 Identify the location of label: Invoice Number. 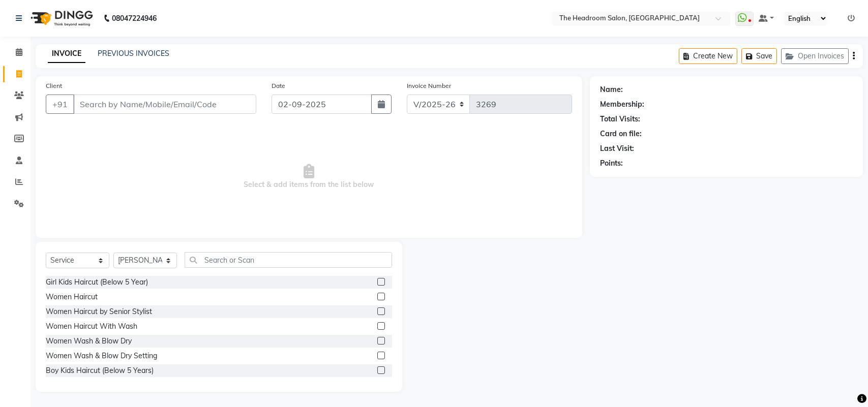
(428, 86).